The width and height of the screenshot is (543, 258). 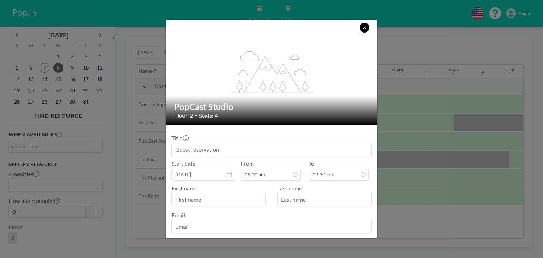 What do you see at coordinates (272, 227) in the screenshot?
I see `input: Email` at bounding box center [272, 227].